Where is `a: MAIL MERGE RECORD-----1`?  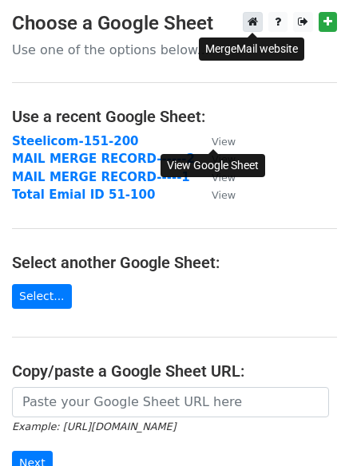 a: MAIL MERGE RECORD-----1 is located at coordinates (101, 177).